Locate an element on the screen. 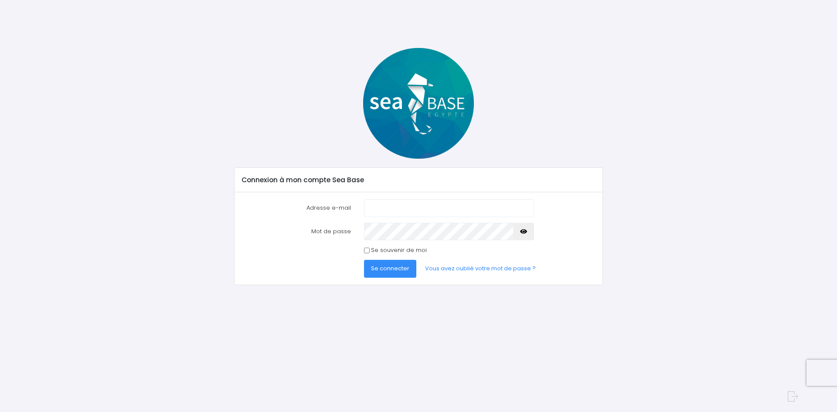  div: Connexion à mon compte Sea Base is located at coordinates (418, 180).